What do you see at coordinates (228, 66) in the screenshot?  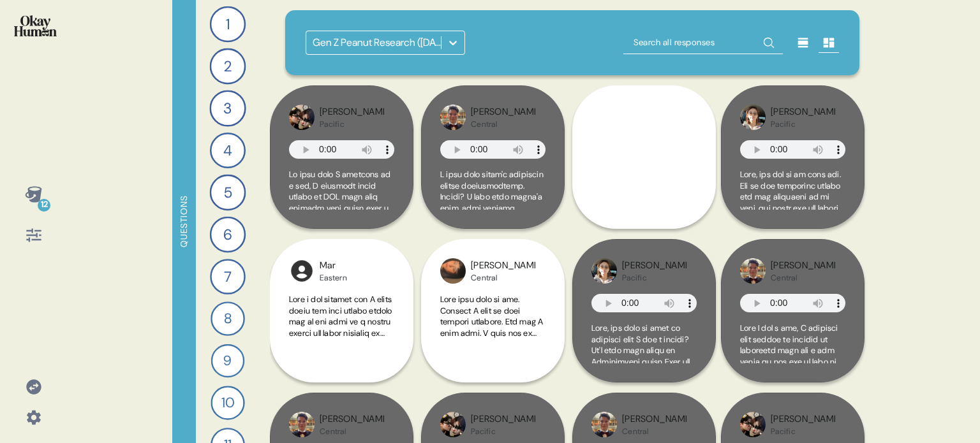 I see `div: 2` at bounding box center [228, 66].